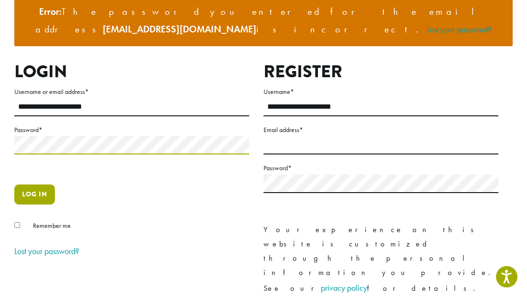 This screenshot has height=297, width=527. I want to click on span: Remember me, so click(52, 226).